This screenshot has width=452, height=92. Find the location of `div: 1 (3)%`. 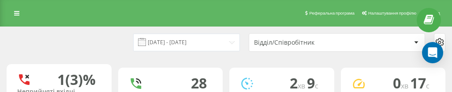

div: 1 (3)% is located at coordinates (76, 79).